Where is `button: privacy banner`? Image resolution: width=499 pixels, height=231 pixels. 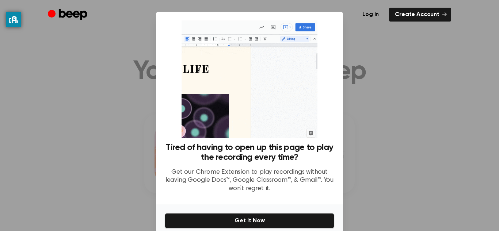 button: privacy banner is located at coordinates (14, 19).